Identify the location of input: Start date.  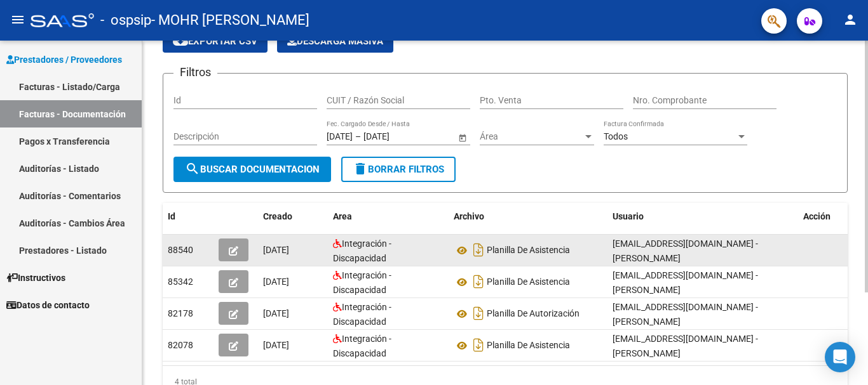
(339, 137).